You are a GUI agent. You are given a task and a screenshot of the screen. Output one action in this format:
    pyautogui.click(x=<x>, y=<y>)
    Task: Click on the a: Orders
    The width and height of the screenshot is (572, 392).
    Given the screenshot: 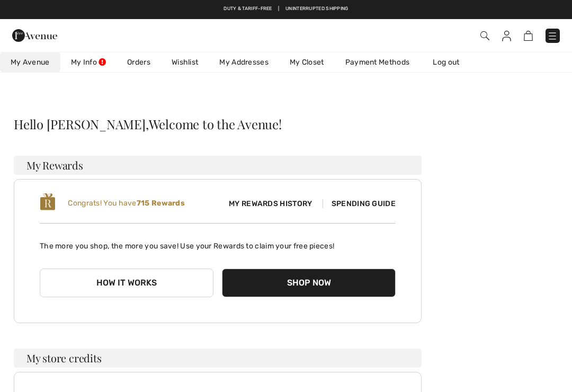 What is the action you would take?
    pyautogui.click(x=139, y=62)
    